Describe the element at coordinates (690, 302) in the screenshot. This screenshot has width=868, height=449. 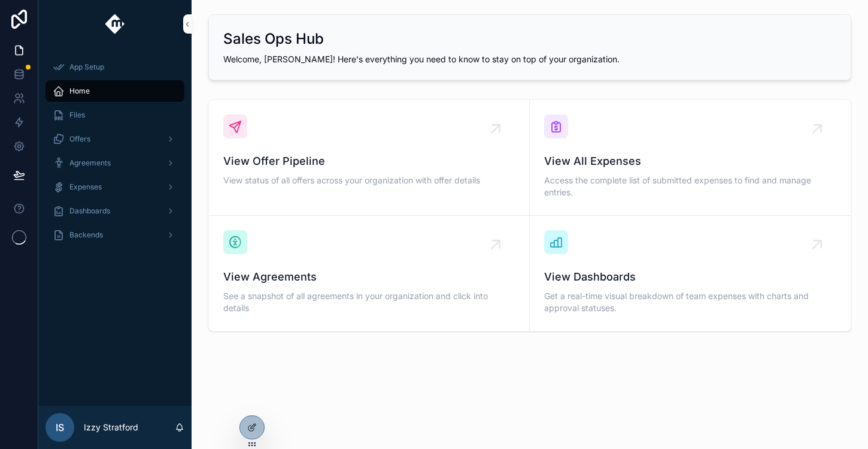
I see `span: Get a real-time visual breakdown of team expenses with charts and approval statuses.` at that location.